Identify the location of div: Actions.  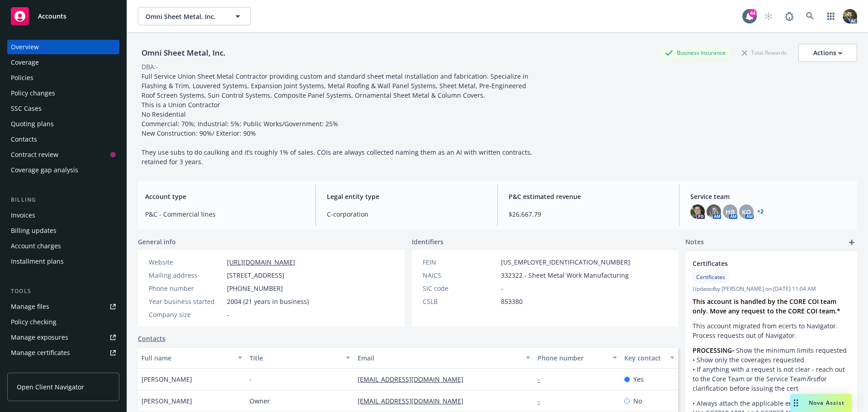
(828, 53).